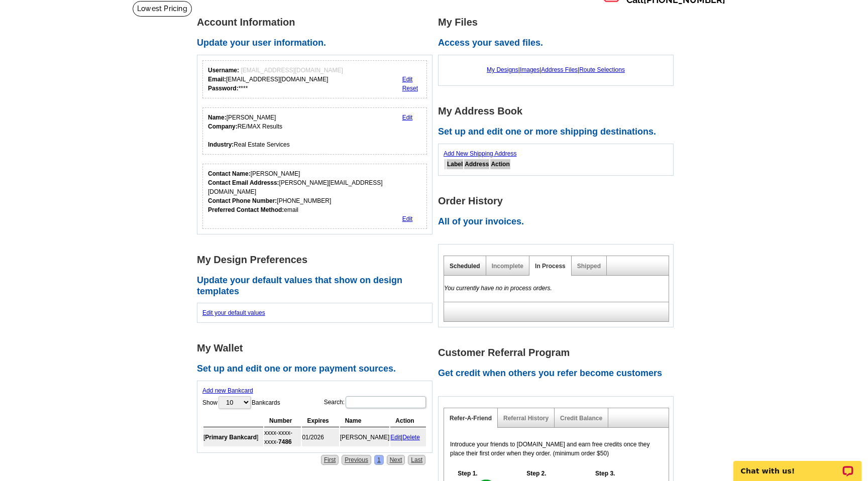 This screenshot has height=481, width=868. What do you see at coordinates (529, 69) in the screenshot?
I see `a: Images` at bounding box center [529, 69].